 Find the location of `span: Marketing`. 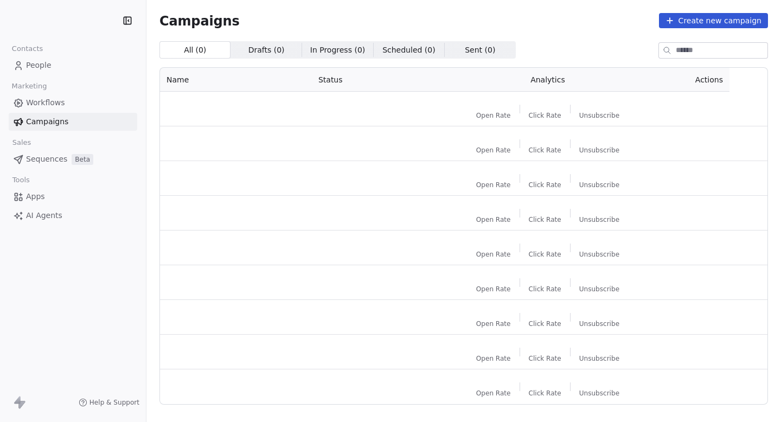

span: Marketing is located at coordinates (29, 86).